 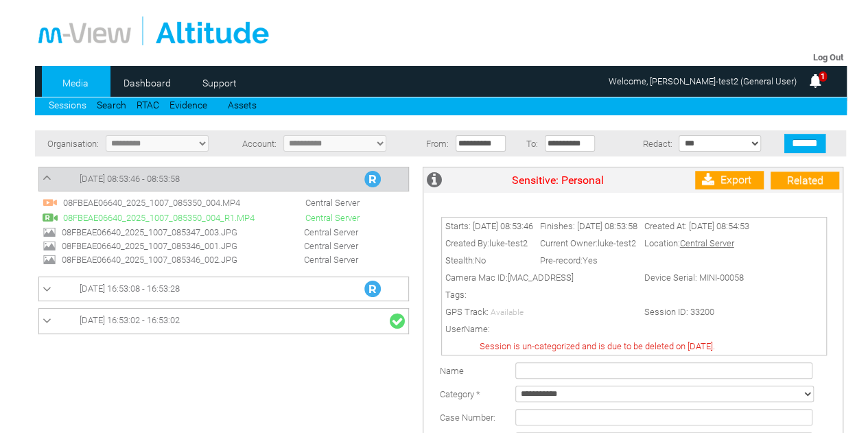 I want to click on a: 08FBEAE06640_2025_1007_085350_004.MP4 Central Server, so click(x=205, y=201).